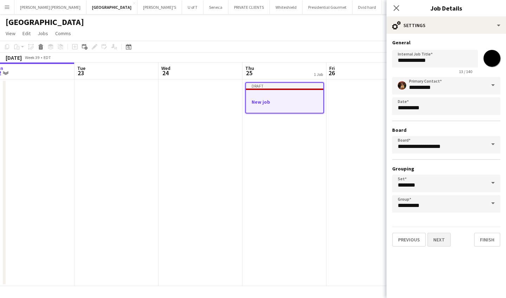 The width and height of the screenshot is (506, 298). What do you see at coordinates (43, 33) in the screenshot?
I see `span: Jobs` at bounding box center [43, 33].